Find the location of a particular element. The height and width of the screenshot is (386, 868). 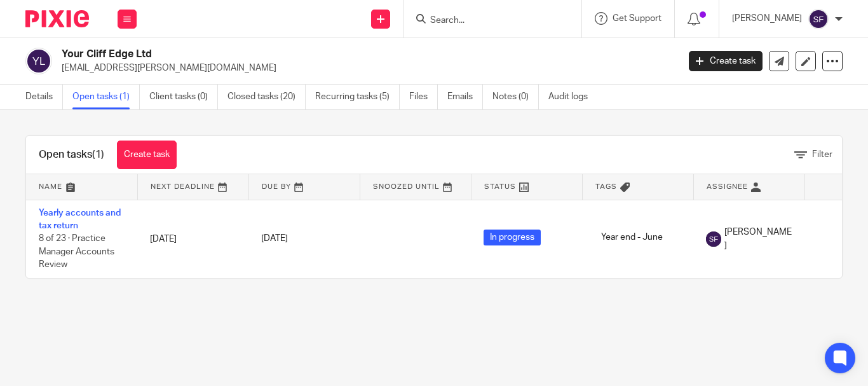

a: Details is located at coordinates (44, 96).